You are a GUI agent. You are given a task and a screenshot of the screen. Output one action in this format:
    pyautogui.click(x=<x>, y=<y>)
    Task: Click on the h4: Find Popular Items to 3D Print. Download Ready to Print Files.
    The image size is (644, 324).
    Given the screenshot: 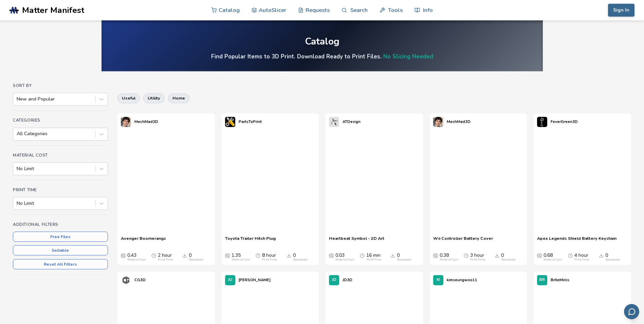 What is the action you would take?
    pyautogui.click(x=322, y=56)
    